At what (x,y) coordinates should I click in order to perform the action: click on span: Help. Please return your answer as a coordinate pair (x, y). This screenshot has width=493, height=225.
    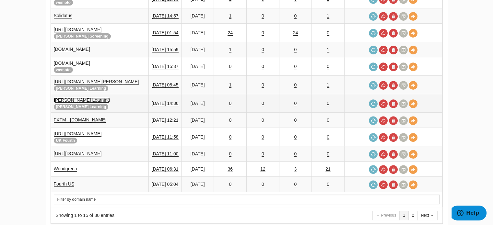
    Looking at the image, I should click on (21, 7).